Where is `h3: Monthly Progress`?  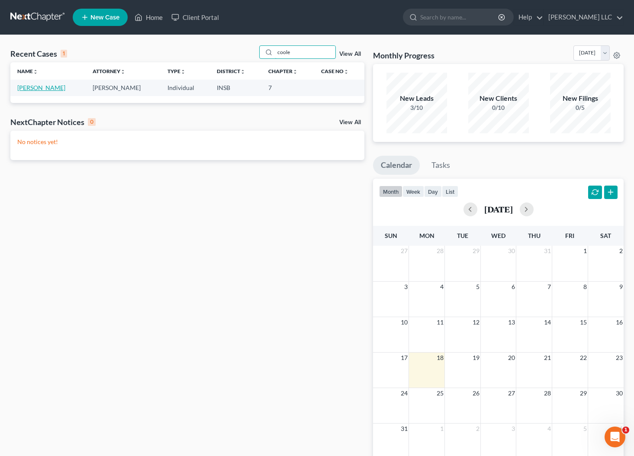
h3: Monthly Progress is located at coordinates (404, 55).